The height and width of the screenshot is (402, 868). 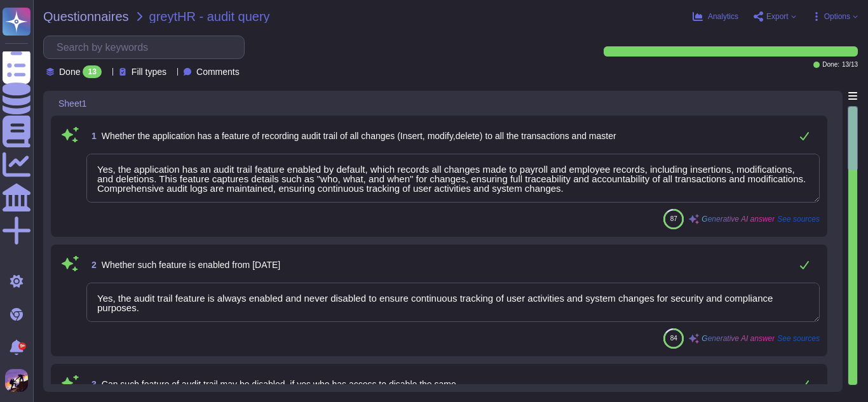 I want to click on button: user, so click(x=20, y=381).